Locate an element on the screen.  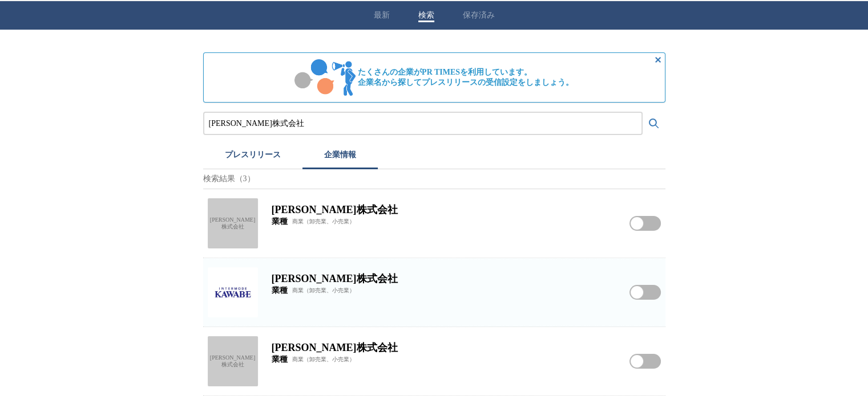
button: 保存済み is located at coordinates (478, 15).